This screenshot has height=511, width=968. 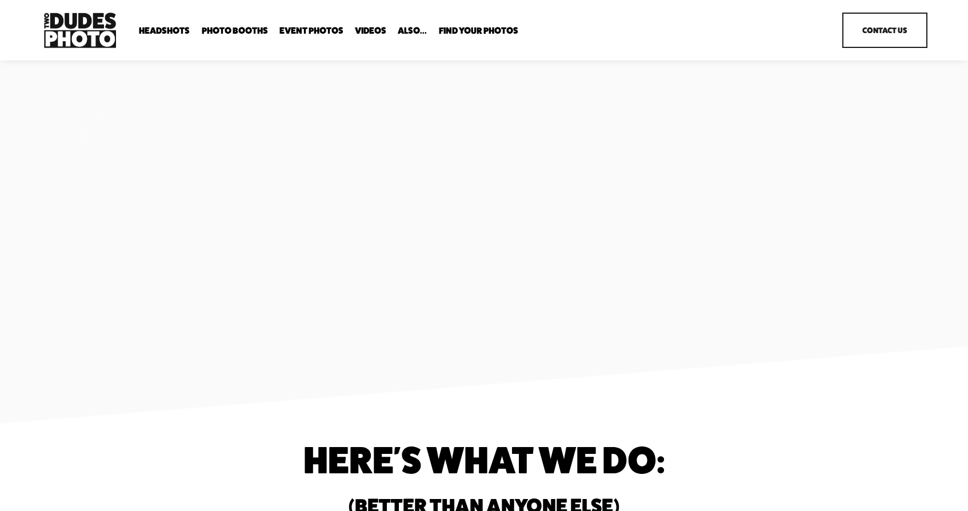 I want to click on h1: Here's What We do:, so click(x=484, y=460).